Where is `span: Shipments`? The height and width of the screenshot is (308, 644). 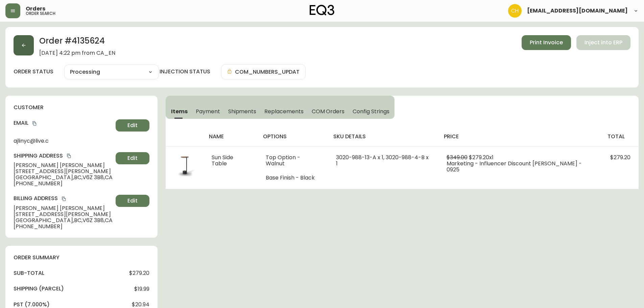 span: Shipments is located at coordinates (243, 111).